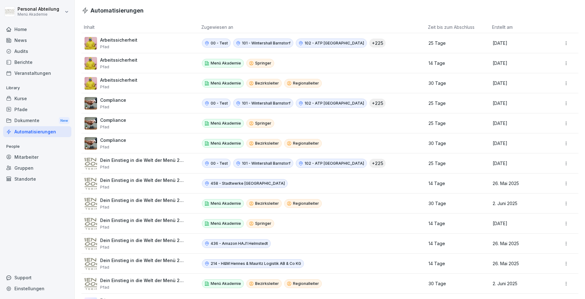  Describe the element at coordinates (37, 277) in the screenshot. I see `div: Support` at that location.